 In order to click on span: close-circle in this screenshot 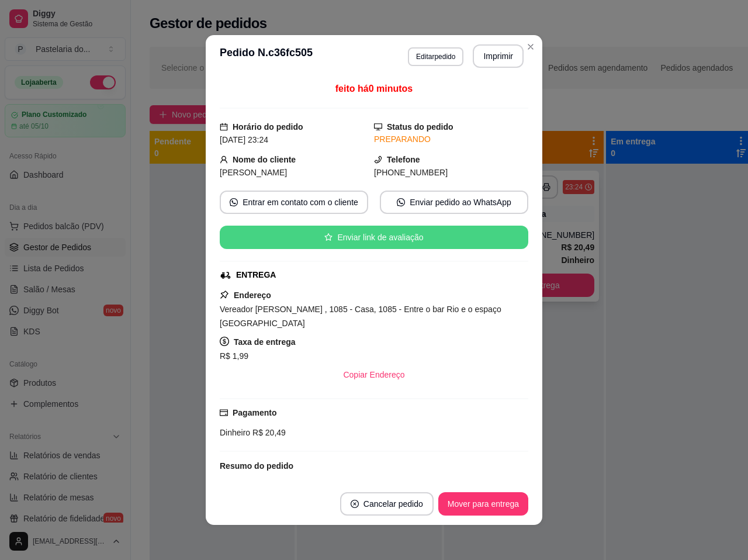, I will do `click(355, 504)`.